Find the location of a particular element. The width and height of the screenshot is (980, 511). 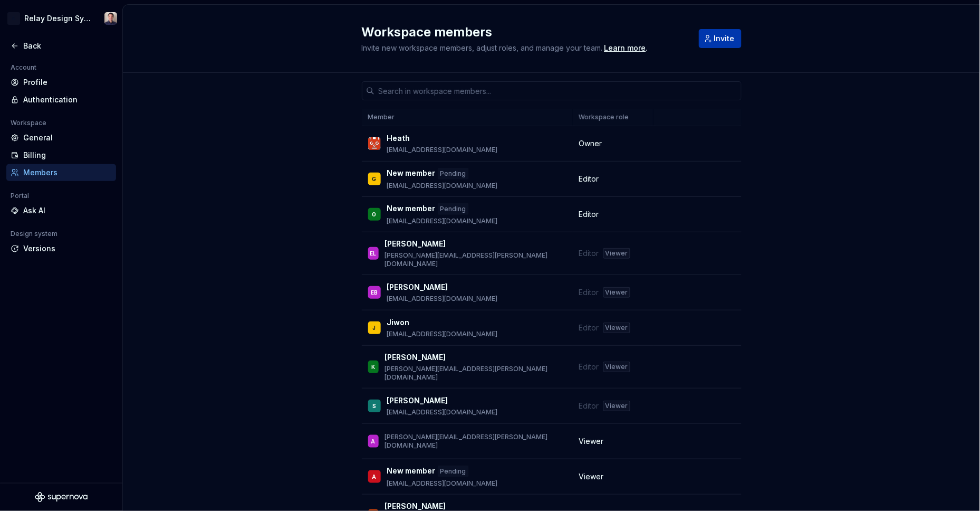

p: Jiwon is located at coordinates (398, 323).